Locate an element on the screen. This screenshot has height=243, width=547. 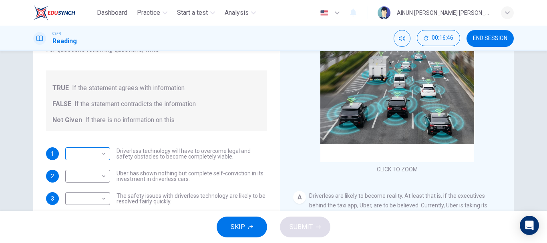
div: Open Intercom Messenger is located at coordinates (530, 226).